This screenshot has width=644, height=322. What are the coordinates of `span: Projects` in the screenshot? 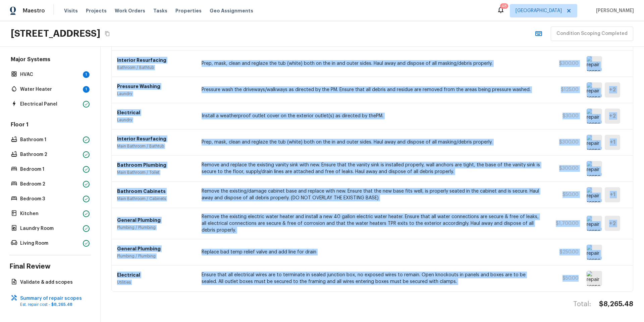 It's located at (96, 11).